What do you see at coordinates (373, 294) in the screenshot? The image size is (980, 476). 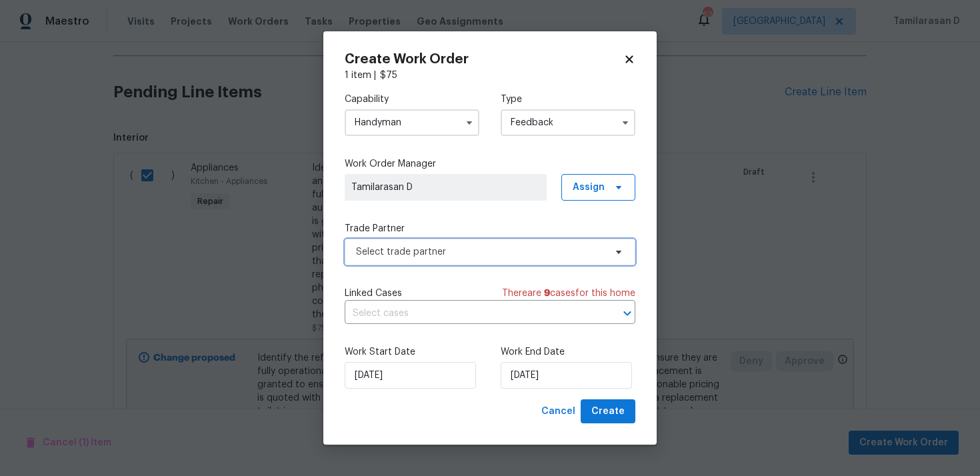 I see `span: Linked Cases` at bounding box center [373, 294].